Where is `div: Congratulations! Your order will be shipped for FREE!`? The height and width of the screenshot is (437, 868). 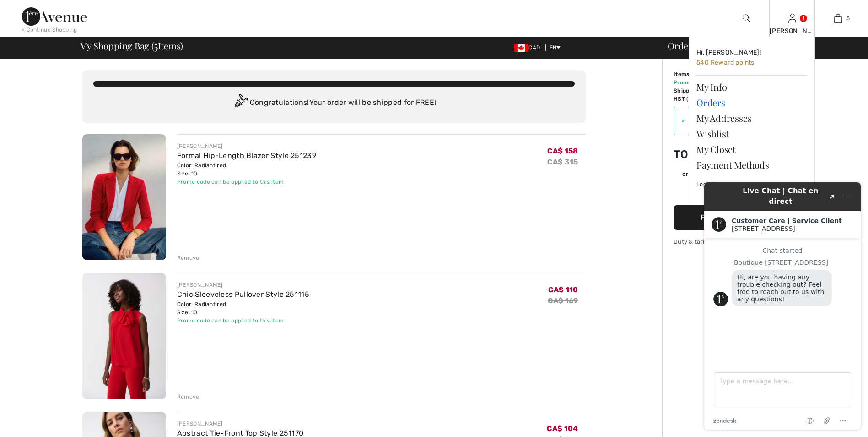
div: Congratulations! Your order will be shipped for FREE! is located at coordinates (334, 103).